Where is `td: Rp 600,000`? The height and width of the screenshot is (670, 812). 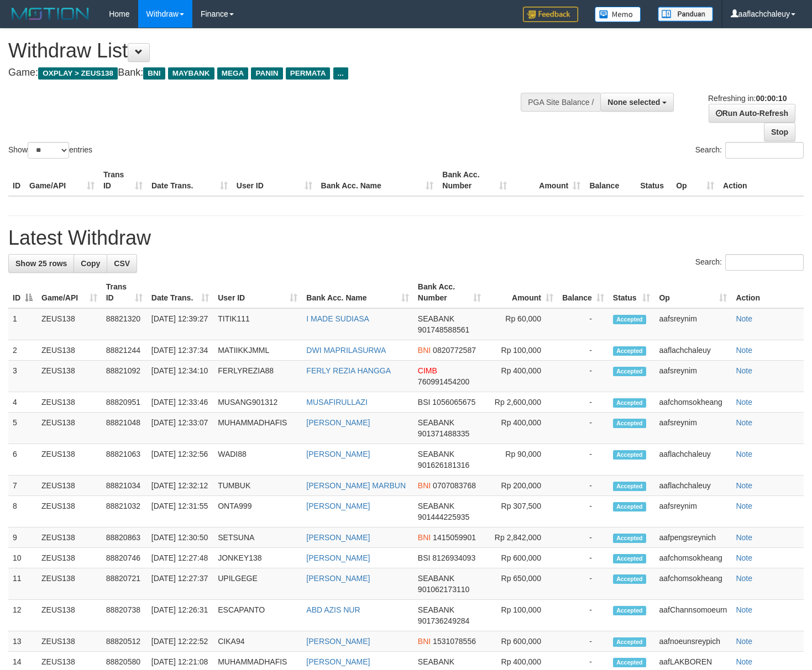
td: Rp 600,000 is located at coordinates (521, 558).